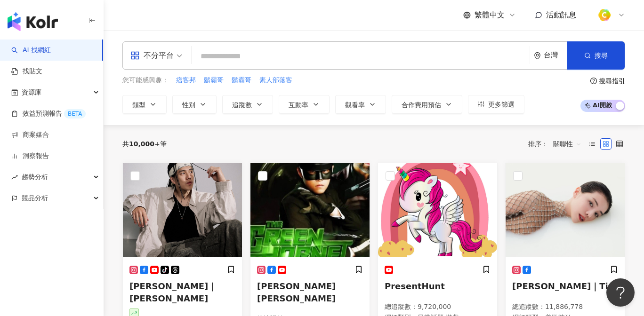  I want to click on span: 追蹤數, so click(242, 105).